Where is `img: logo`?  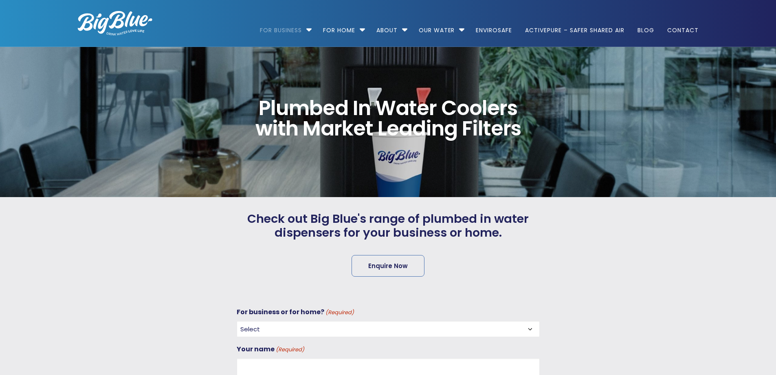
img: logo is located at coordinates (115, 23).